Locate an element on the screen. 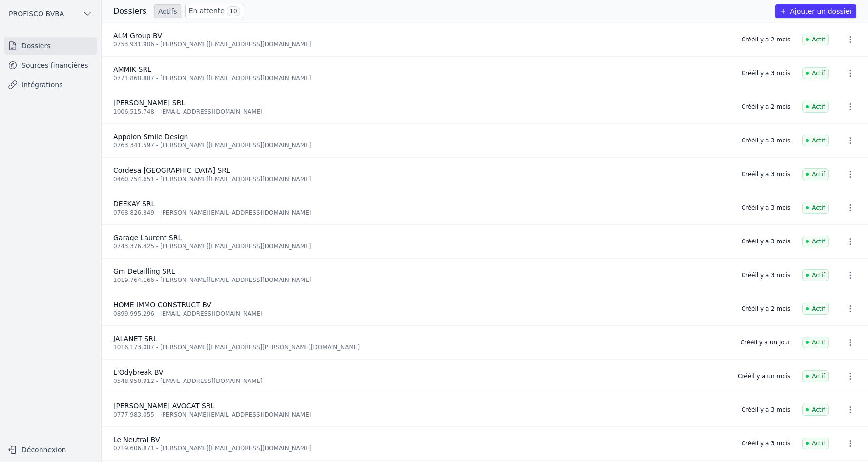  span: 10 is located at coordinates (233, 11).